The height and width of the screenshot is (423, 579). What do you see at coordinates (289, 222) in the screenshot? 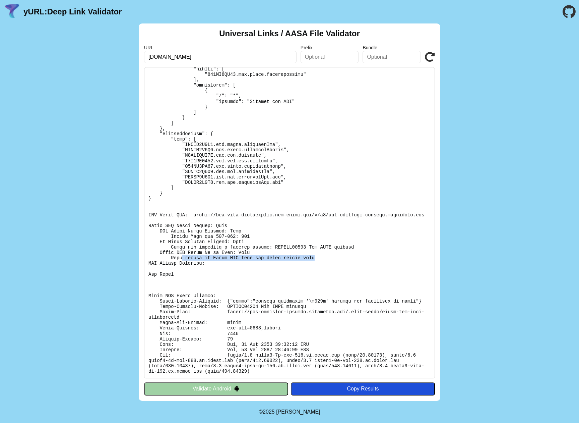
I see `pre: Lorem ipsu do: sitam://con-adipisci-elitsed.doeiusmod.tem/.inci-utlab/etdol-mag-aliq-enimadminim ...` at bounding box center [289, 222].